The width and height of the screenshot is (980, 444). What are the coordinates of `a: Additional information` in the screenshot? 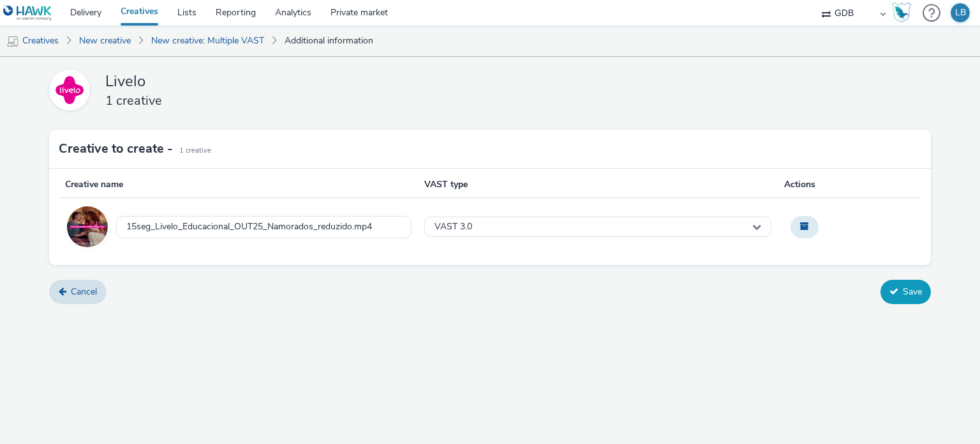 It's located at (329, 41).